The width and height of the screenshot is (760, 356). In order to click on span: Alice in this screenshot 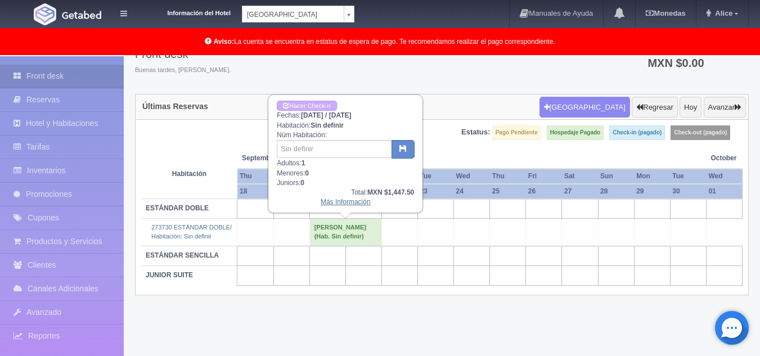, I will do `click(723, 13)`.